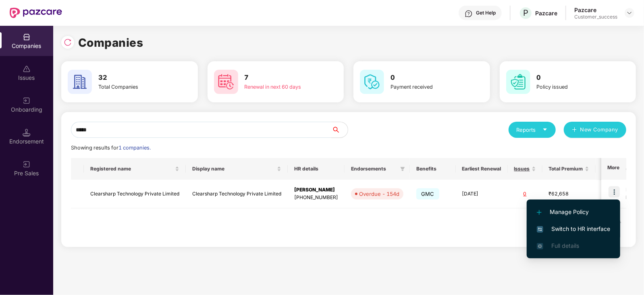 The height and width of the screenshot is (295, 644). Describe the element at coordinates (403, 169) in the screenshot. I see `span: filter` at that location.